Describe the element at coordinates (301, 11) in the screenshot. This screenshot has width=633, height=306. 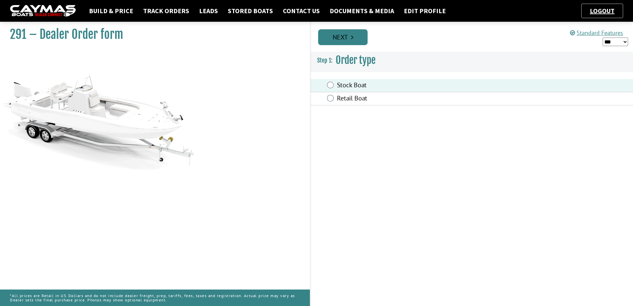
I see `a: Contact Us` at that location.